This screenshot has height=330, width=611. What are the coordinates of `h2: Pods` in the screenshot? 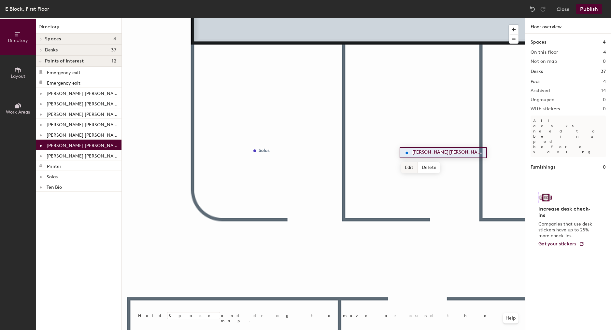 It's located at (536, 82).